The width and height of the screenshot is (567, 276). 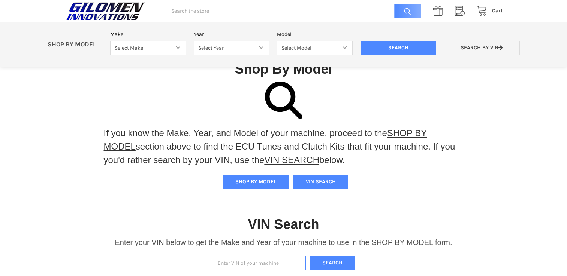 What do you see at coordinates (284, 147) in the screenshot?
I see `p: If you know the Make, Year, and Model of your machine, proceed to the section above to find the E...` at bounding box center [284, 147].